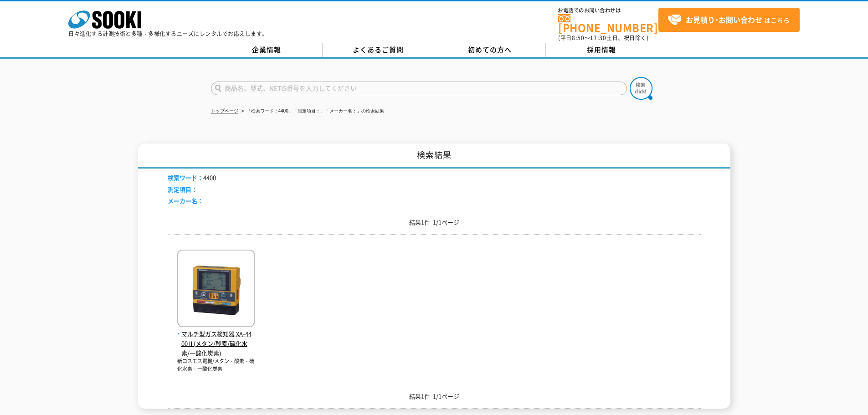 This screenshot has width=868, height=415. Describe the element at coordinates (311, 111) in the screenshot. I see `li: 「検索ワード：4400」「測定項目：」「メーカー名：」の検索結果` at that location.